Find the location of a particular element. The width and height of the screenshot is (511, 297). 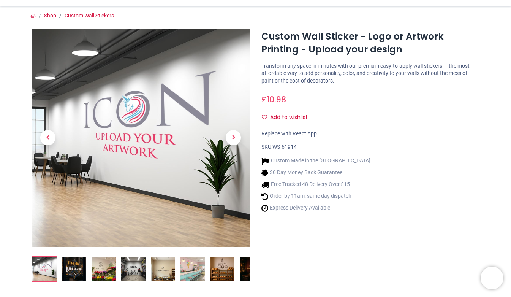

li: Express Delivery Available is located at coordinates (316, 208).